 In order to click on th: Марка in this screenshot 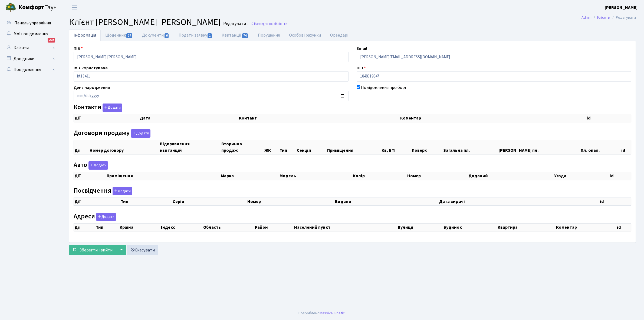, I will do `click(250, 176)`.